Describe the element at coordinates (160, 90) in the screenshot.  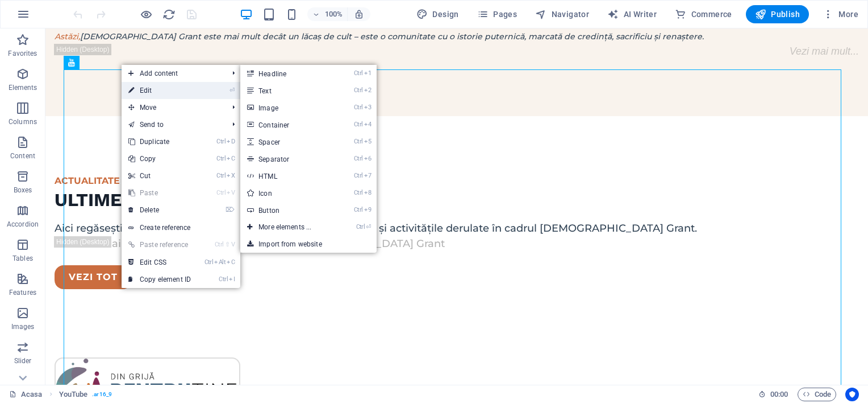
I see `a: ⏎Edit` at that location.